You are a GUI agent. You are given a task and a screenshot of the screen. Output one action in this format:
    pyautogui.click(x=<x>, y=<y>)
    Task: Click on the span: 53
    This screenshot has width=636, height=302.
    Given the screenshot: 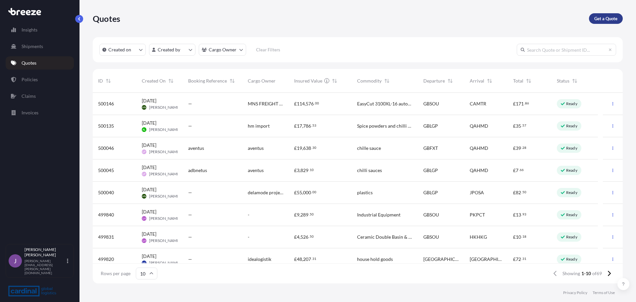 What is the action you would take?
    pyautogui.click(x=314, y=125)
    